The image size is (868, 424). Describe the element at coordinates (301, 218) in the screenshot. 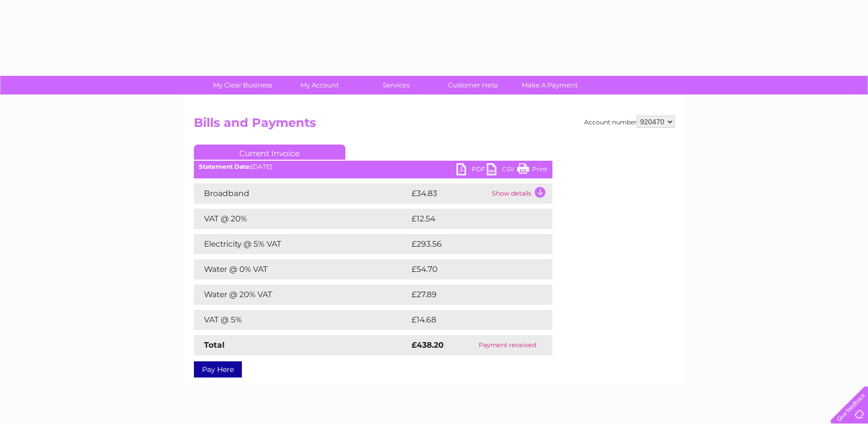

I see `td: VAT @ 20%` at that location.